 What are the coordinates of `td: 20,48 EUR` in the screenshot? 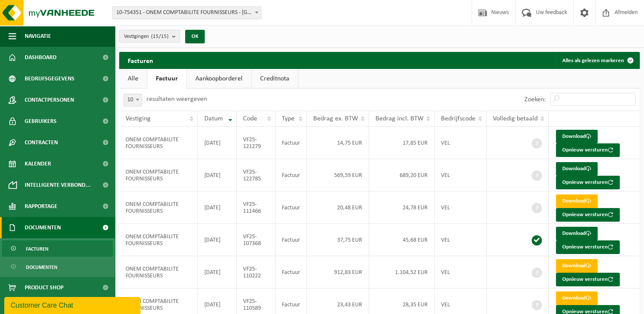 It's located at (338, 208).